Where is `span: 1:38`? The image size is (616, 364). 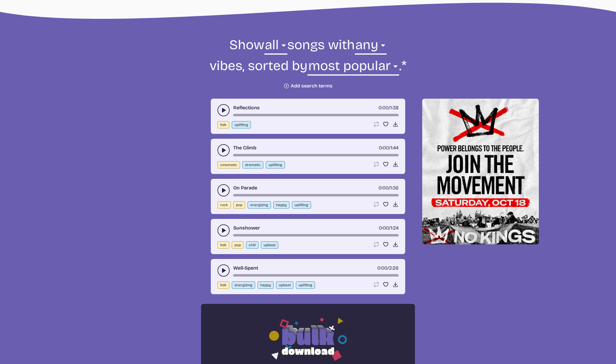
span: 1:38 is located at coordinates (394, 108).